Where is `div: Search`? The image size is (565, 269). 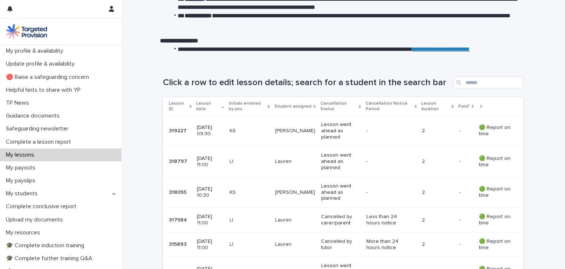 div: Search is located at coordinates (489, 82).